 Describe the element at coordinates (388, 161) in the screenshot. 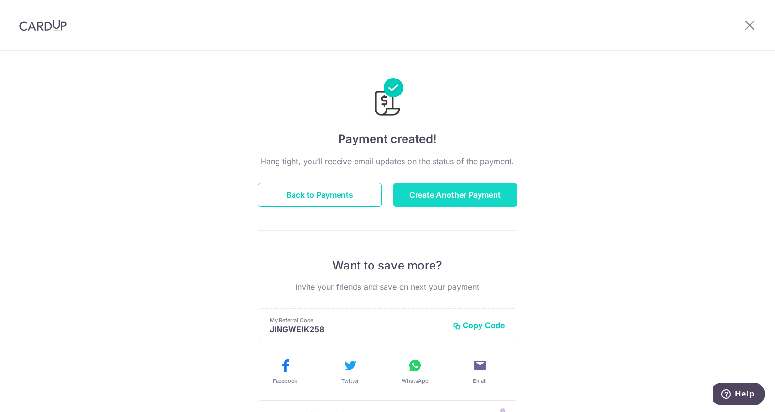

I see `p: Hang tight, you’ll receive email updates on the status of the payment.` at that location.